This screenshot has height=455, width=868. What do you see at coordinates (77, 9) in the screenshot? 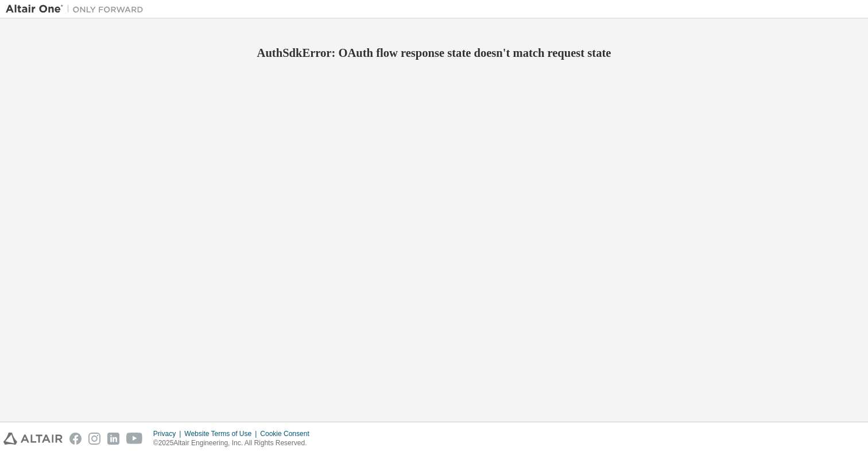
I see `img: Altair One` at bounding box center [77, 9].